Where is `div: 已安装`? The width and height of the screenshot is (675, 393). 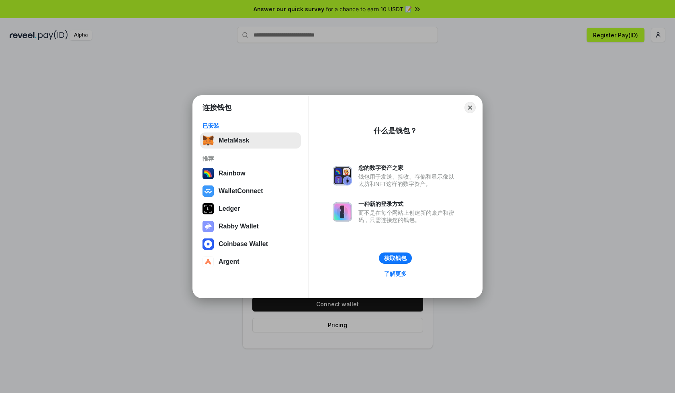 div: 已安装 is located at coordinates (250, 126).